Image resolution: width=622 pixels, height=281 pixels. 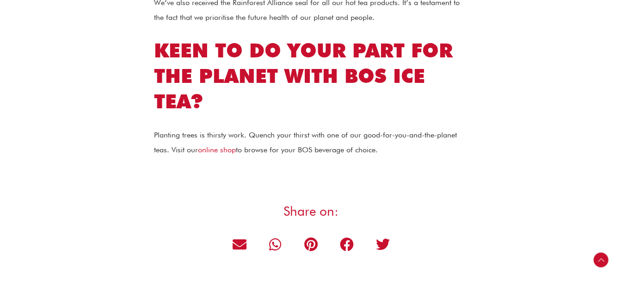 What do you see at coordinates (217, 149) in the screenshot?
I see `a: online shop` at bounding box center [217, 149].